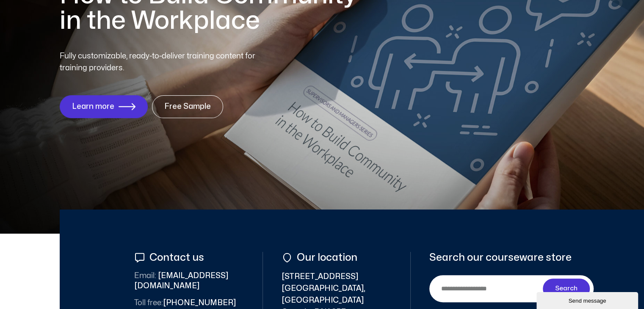  Describe the element at coordinates (500, 257) in the screenshot. I see `span: Search our courseware store` at that location.